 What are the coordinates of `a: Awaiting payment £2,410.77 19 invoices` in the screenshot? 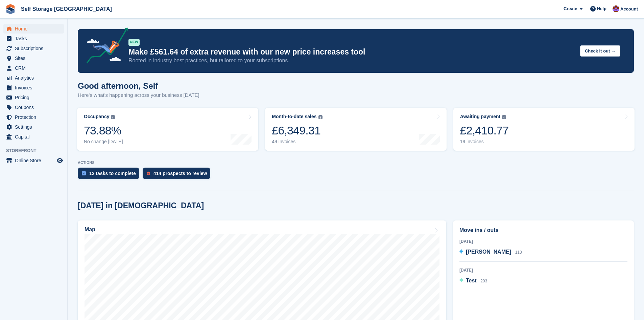 It's located at (544, 129).